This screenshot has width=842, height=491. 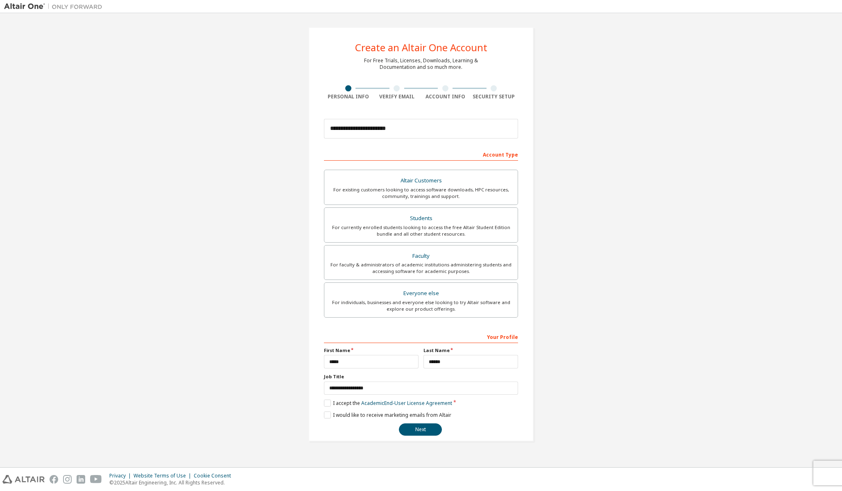 I want to click on label: I accept the, so click(x=388, y=402).